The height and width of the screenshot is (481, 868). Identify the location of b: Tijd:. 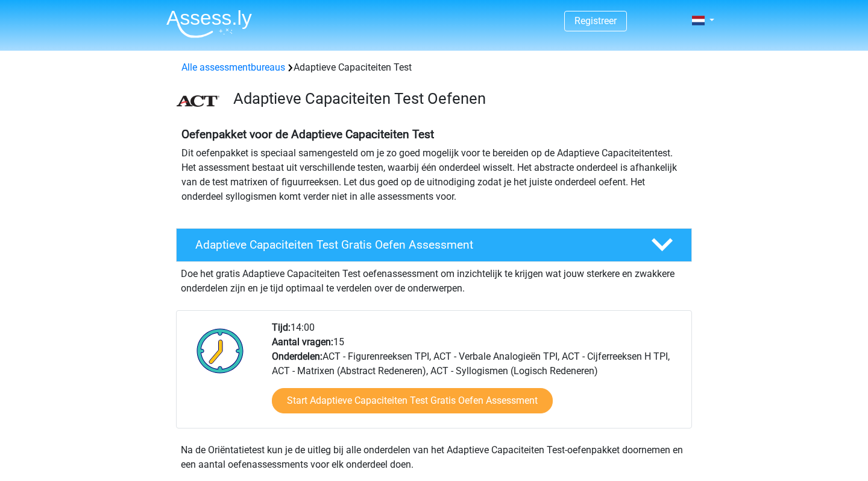
(281, 327).